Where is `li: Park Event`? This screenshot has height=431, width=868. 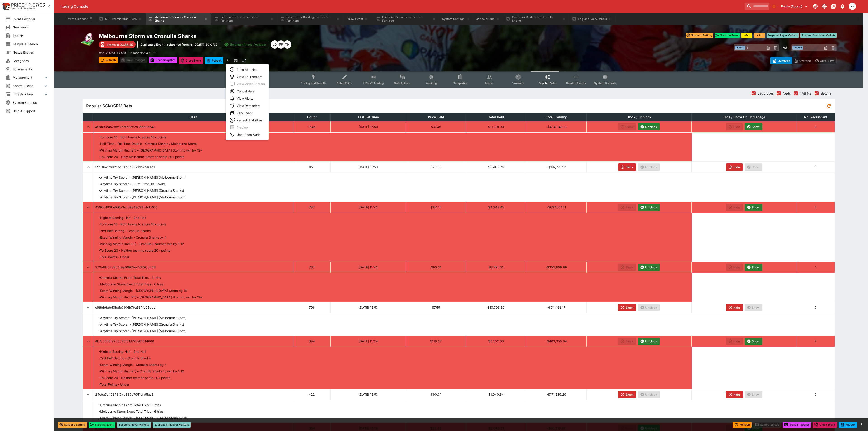
li: Park Event is located at coordinates (247, 113).